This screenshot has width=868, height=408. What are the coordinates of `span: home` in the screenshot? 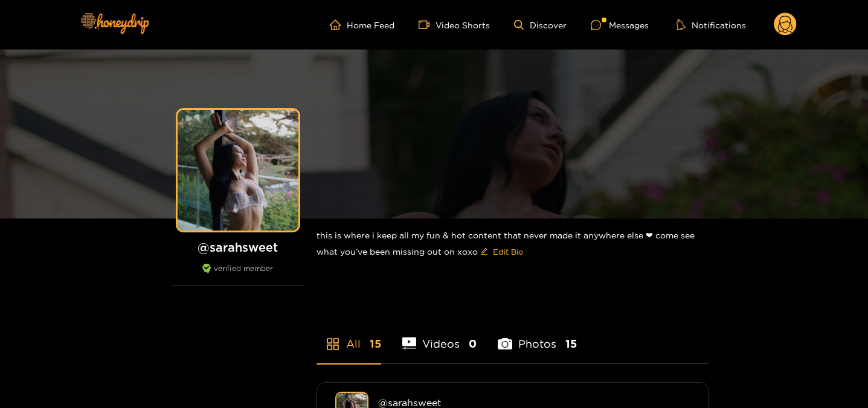 It's located at (339, 25).